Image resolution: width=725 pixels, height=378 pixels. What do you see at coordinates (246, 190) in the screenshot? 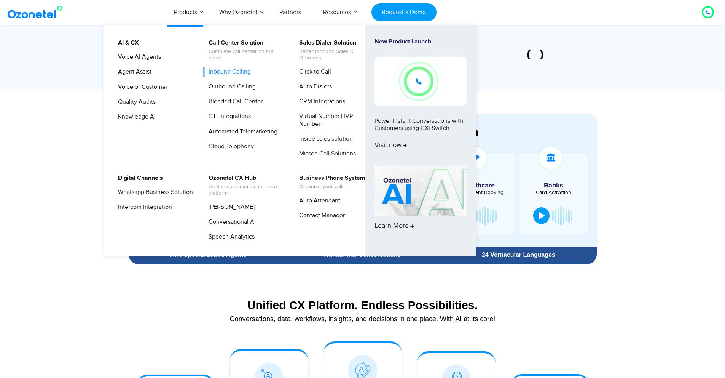
I see `span: Unified customer experience platform` at bounding box center [246, 190].